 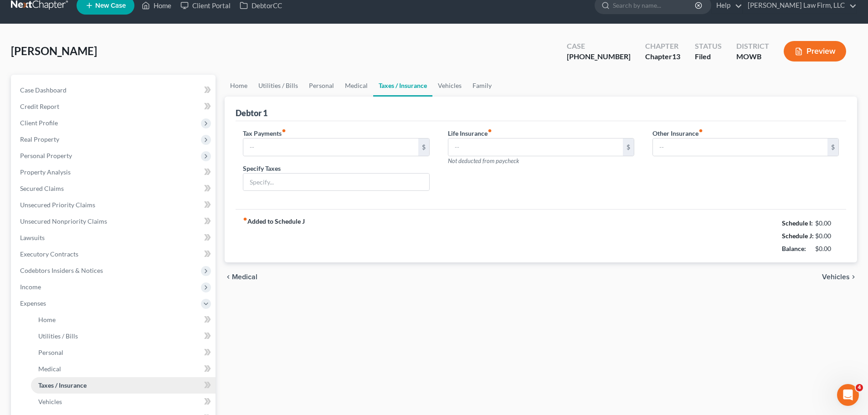 I want to click on label: Other Insurance, so click(x=678, y=133).